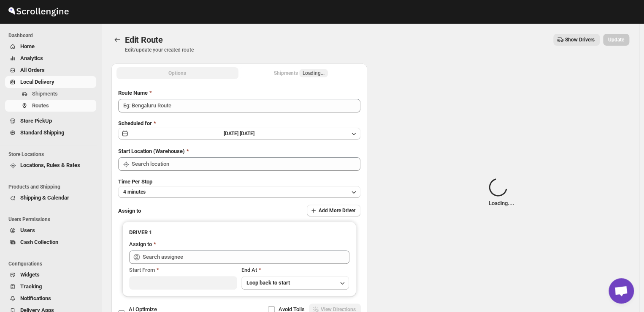 Image resolution: width=644 pixels, height=312 pixels. Describe the element at coordinates (51, 47) in the screenshot. I see `button: Home` at that location.